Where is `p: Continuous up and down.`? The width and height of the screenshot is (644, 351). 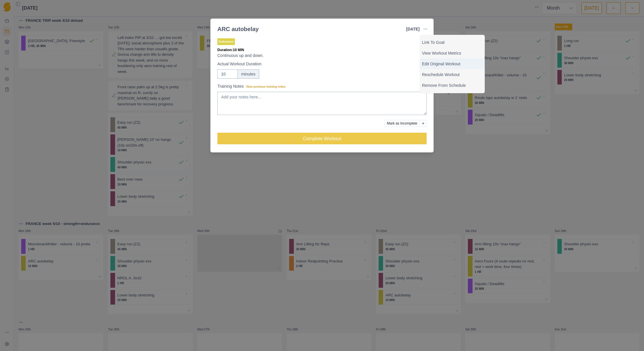 p: Continuous up and down. is located at coordinates (322, 55).